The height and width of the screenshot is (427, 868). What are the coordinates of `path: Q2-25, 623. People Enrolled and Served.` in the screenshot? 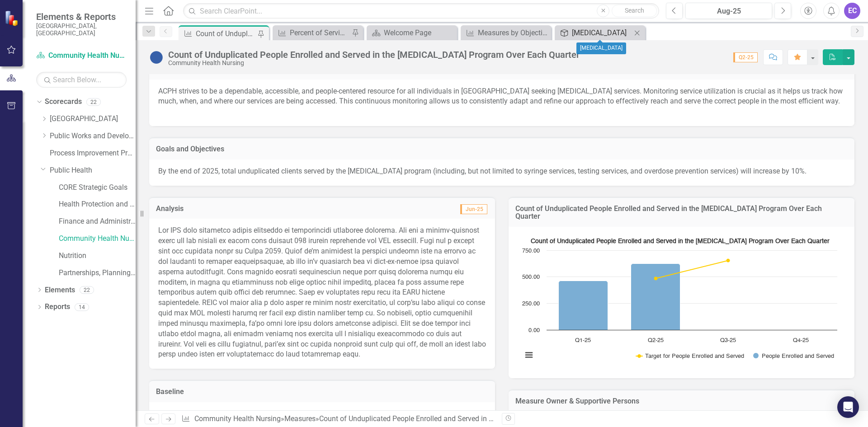 It's located at (655, 297).